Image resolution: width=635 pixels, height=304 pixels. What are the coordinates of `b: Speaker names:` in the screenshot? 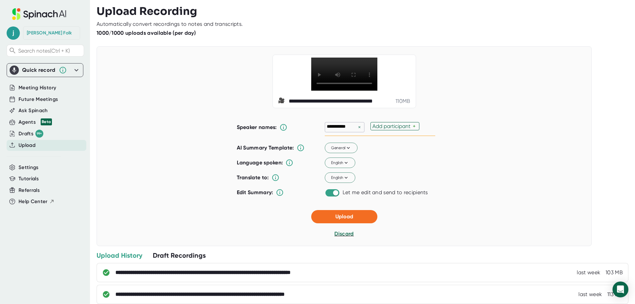 It's located at (257, 127).